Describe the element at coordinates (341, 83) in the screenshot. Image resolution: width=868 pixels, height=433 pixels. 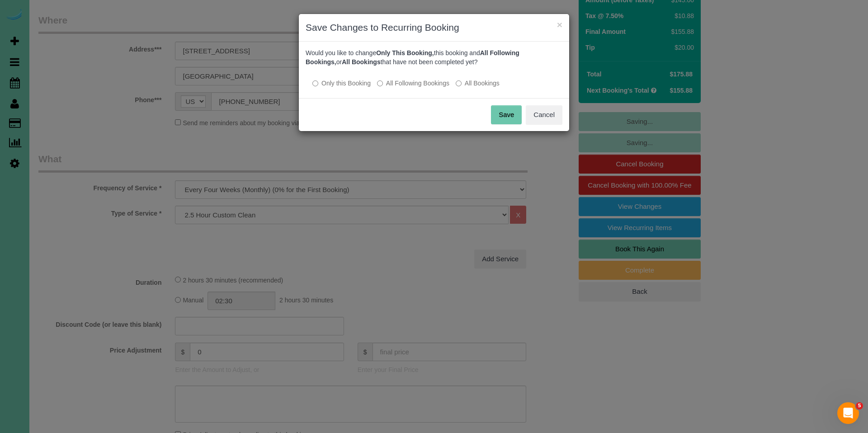
I see `label: All other bookings in the series will remain the same.` at that location.